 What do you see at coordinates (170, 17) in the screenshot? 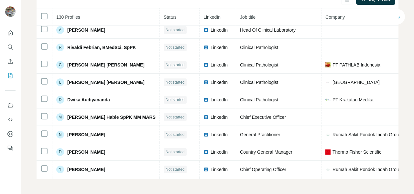
I see `span: Status` at bounding box center [170, 17].